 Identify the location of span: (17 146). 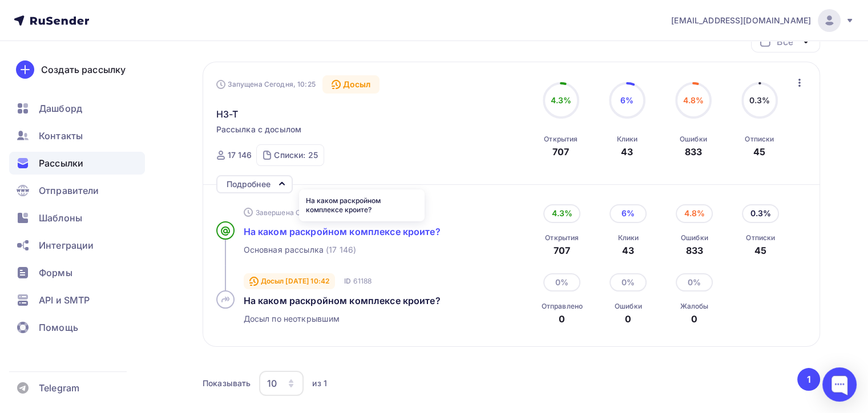
(340, 250).